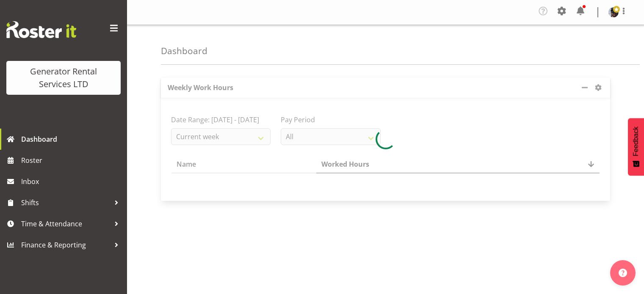 The image size is (644, 294). Describe the element at coordinates (636, 147) in the screenshot. I see `button: Feedback - Show survey` at that location.